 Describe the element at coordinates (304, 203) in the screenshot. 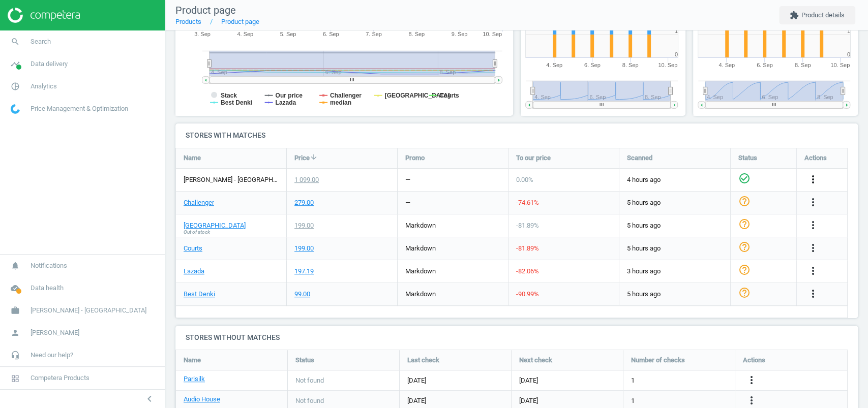

I see `div: 279.00` at that location.